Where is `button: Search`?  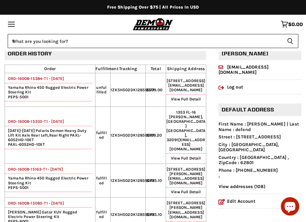 button: Search is located at coordinates (290, 41).